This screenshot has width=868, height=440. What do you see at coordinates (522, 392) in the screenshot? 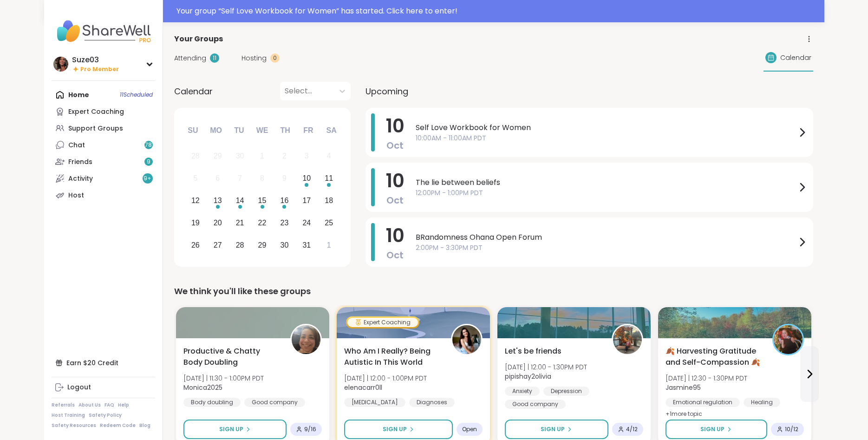
I see `div: Anxiety` at bounding box center [522, 392].